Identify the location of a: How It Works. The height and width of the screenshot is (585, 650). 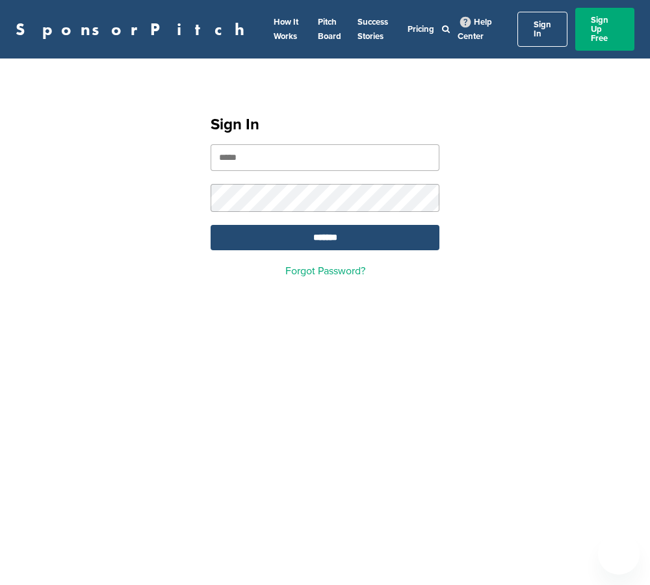
(286, 29).